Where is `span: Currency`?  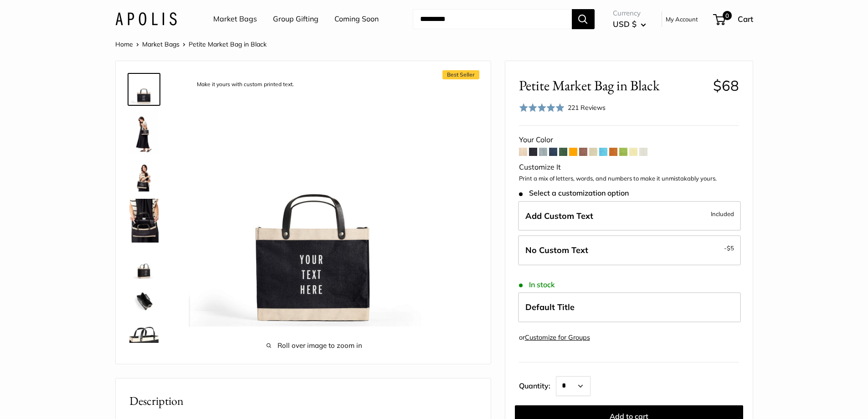 span: Currency is located at coordinates (629, 13).